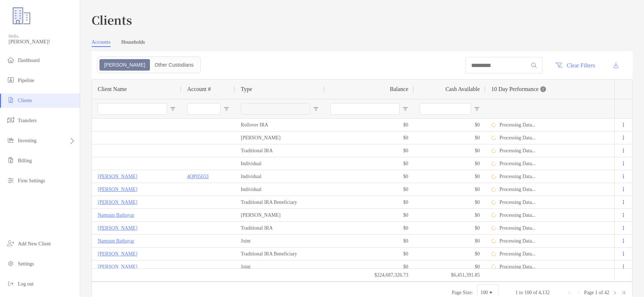 The width and height of the screenshot is (644, 297). Describe the element at coordinates (545, 293) in the screenshot. I see `span: 4,132` at that location.